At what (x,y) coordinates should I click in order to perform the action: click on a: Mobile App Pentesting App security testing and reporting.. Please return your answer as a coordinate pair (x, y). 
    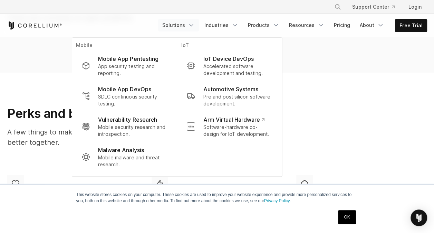
    Looking at the image, I should click on (124, 66).